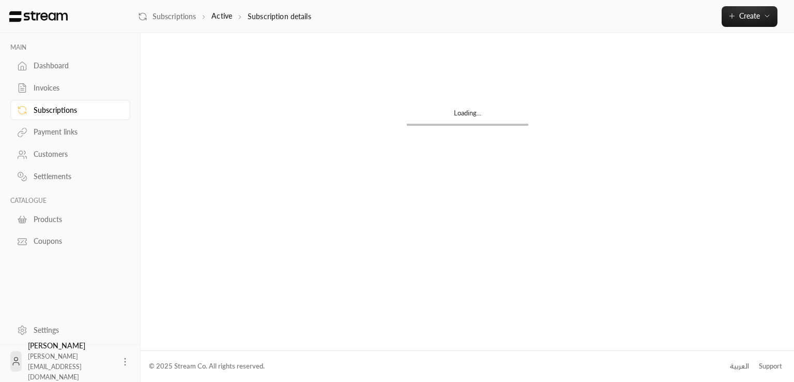 The height and width of the screenshot is (382, 794). What do you see at coordinates (224, 16) in the screenshot?
I see `nav: breadcrumb` at bounding box center [224, 16].